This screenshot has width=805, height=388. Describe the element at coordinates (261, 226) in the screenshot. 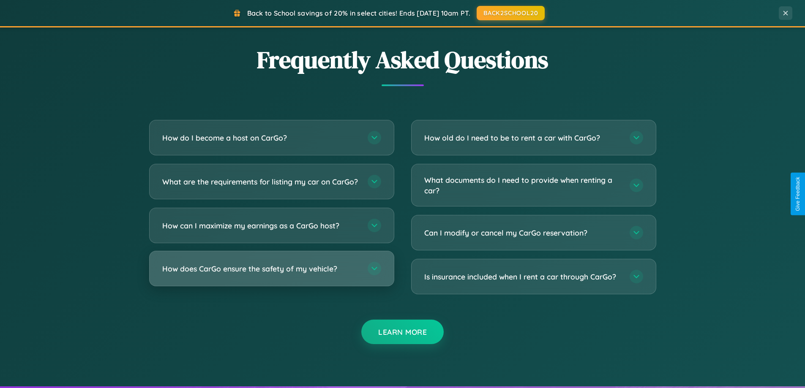

I see `h3: How can I maximize my earnings as a CarGo host?` at that location.